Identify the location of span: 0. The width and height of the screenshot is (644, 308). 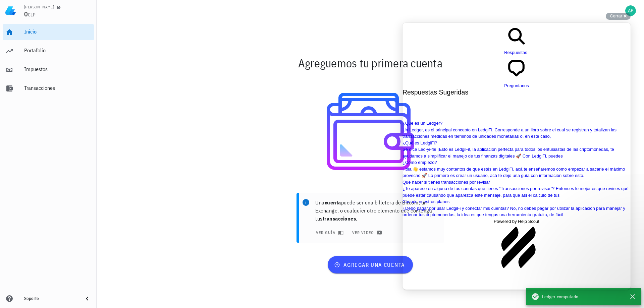
(26, 14).